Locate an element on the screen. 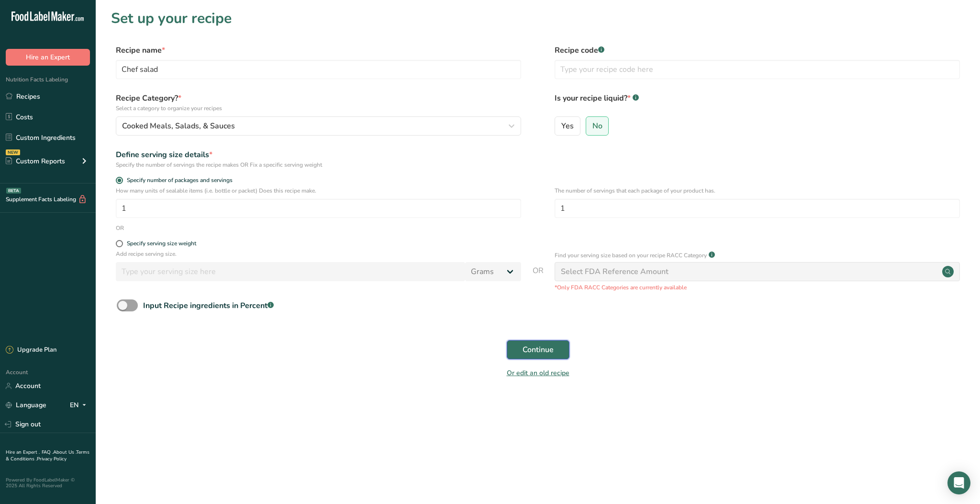 The width and height of the screenshot is (980, 504). p: Find your serving size based on your recipe RACC Category is located at coordinates (630, 255).